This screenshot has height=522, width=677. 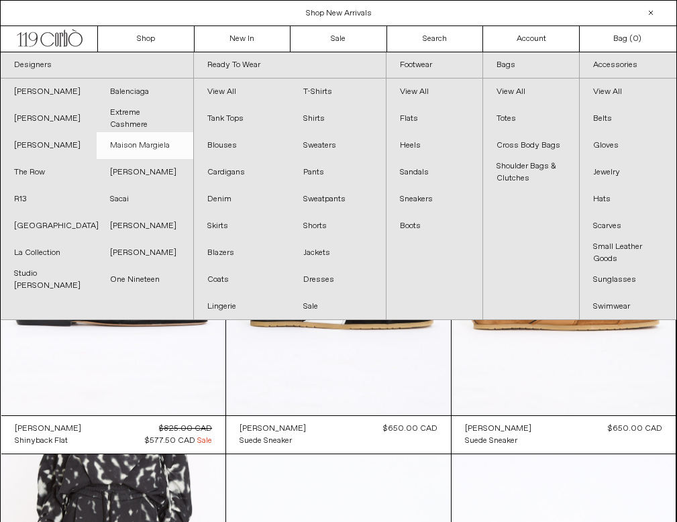 What do you see at coordinates (242, 146) in the screenshot?
I see `a: Blouses` at bounding box center [242, 146].